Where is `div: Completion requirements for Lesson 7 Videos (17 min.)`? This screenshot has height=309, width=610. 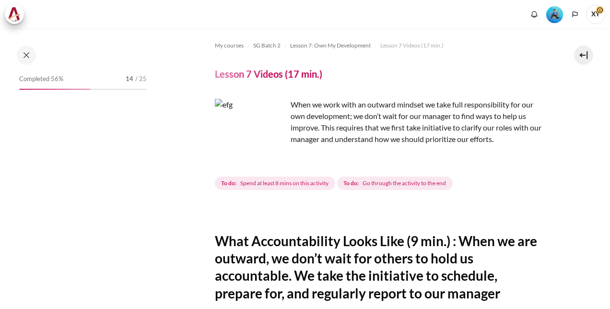 div: Completion requirements for Lesson 7 Videos (17 min.) is located at coordinates (335, 183).